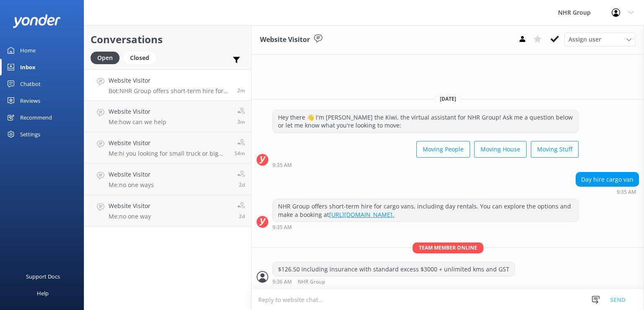  What do you see at coordinates (242, 184) in the screenshot?
I see `span: Sep 12 2025 10:44am (UTC +12:00) Pacific/Auckland` at bounding box center [242, 184].